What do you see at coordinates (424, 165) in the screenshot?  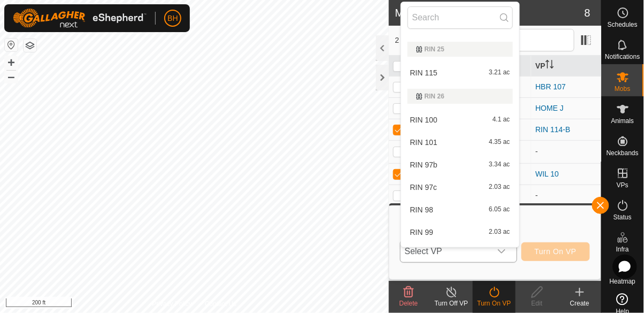 I see `span: RIN 97b` at bounding box center [424, 165].